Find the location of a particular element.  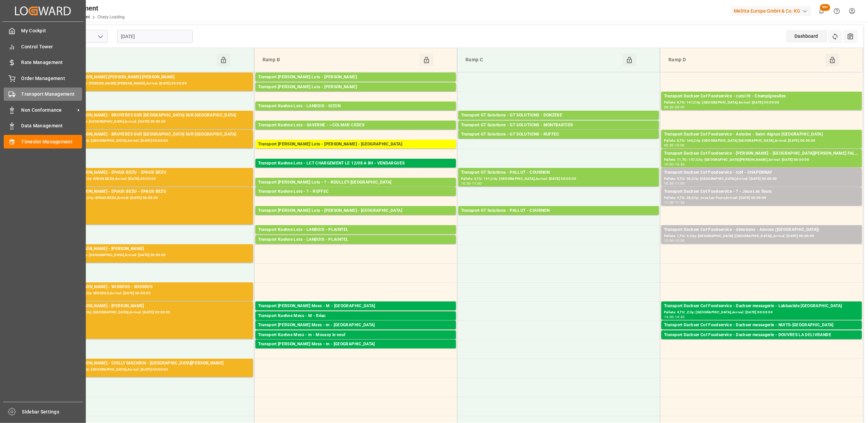

span: Transport Management is located at coordinates (52, 94).